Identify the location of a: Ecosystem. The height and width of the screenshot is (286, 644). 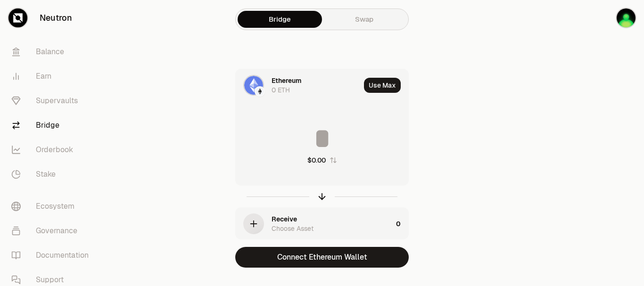
(53, 206).